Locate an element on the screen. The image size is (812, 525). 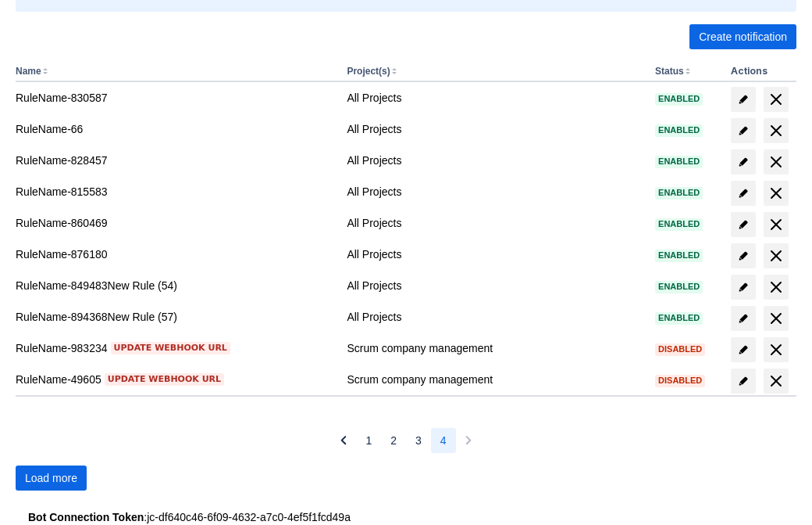
strong: Bot Connection Token is located at coordinates (86, 517).